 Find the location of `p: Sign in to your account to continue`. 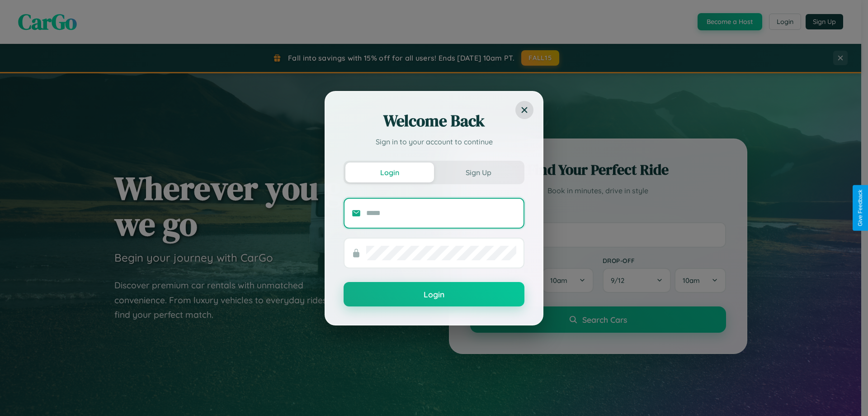

p: Sign in to your account to continue is located at coordinates (434, 141).